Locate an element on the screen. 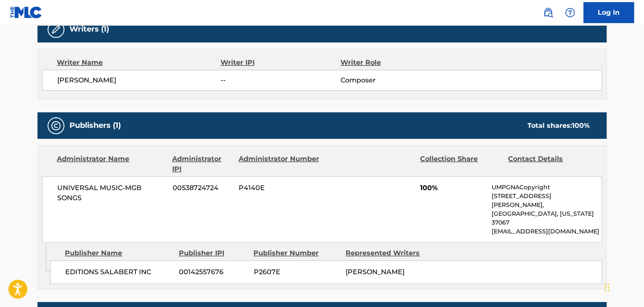  span: 00538724724 is located at coordinates (203, 188).